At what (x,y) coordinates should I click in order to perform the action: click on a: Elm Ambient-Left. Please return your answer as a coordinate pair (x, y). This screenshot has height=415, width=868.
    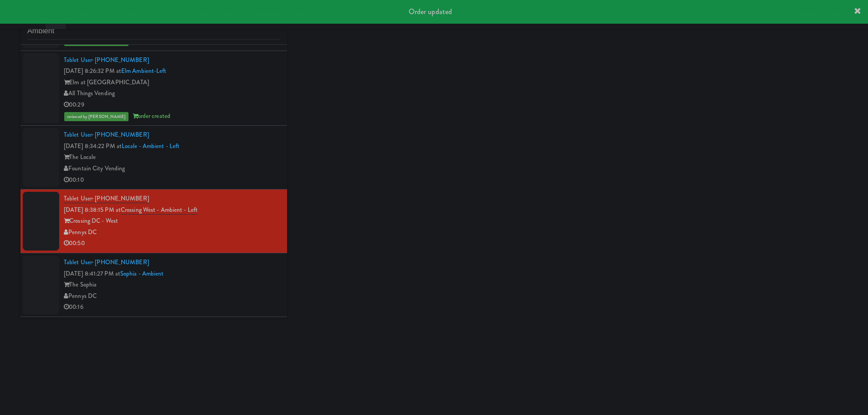
    Looking at the image, I should click on (144, 71).